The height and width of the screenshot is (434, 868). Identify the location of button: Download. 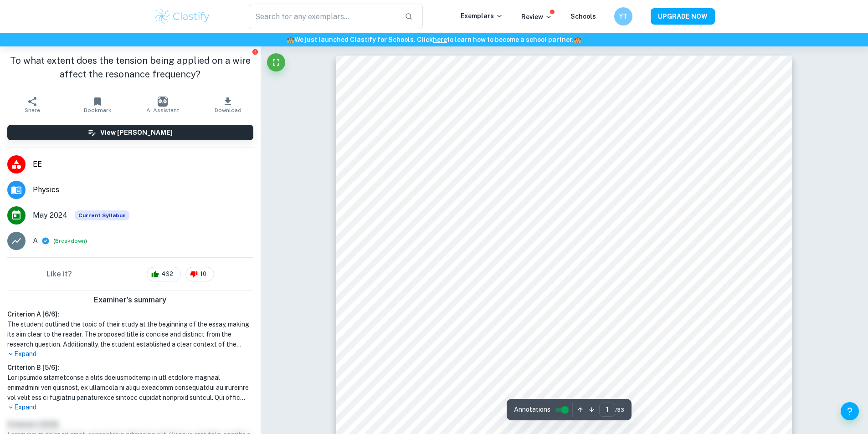
(228, 105).